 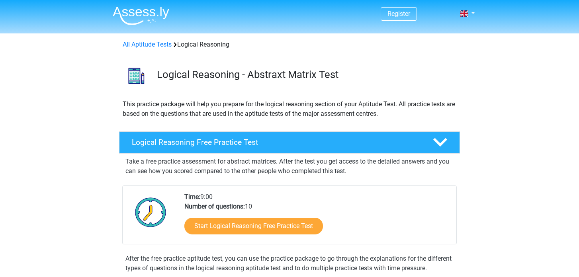 What do you see at coordinates (289, 142) in the screenshot?
I see `a: Logical Reasoning Free Practice Test` at bounding box center [289, 142].